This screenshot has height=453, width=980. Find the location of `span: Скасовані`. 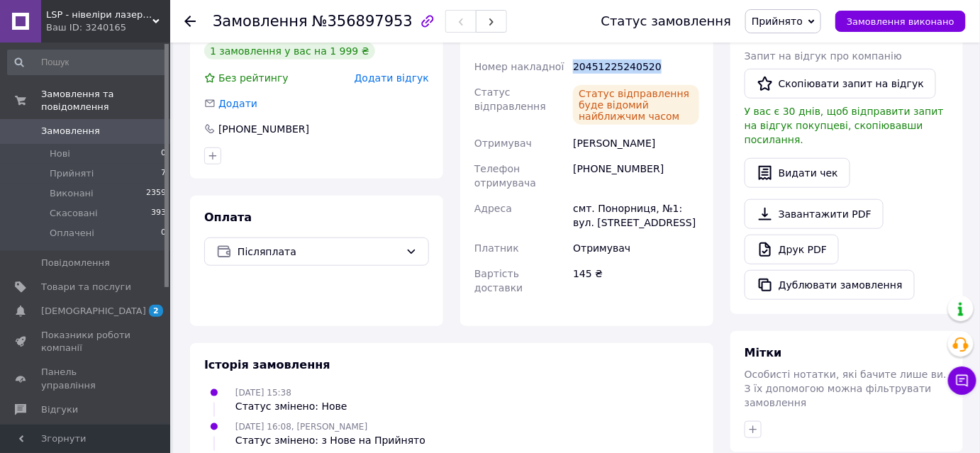

span: Скасовані is located at coordinates (74, 213).